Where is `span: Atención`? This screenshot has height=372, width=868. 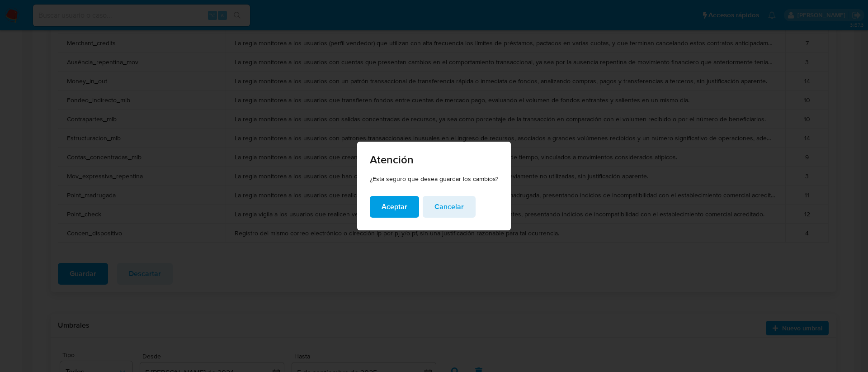 span: Atención is located at coordinates (434, 160).